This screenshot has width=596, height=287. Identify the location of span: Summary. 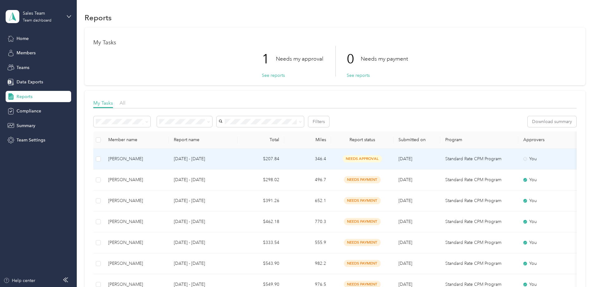
(26, 125).